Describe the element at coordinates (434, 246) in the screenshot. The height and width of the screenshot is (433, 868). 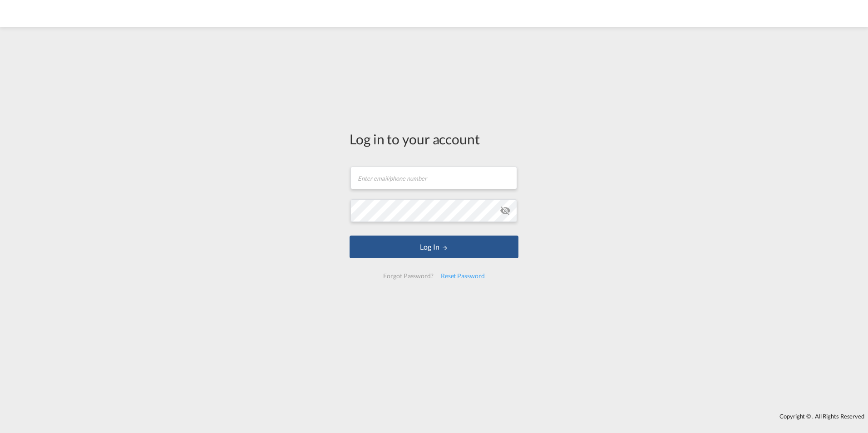
I see `button: LOGIN` at that location.